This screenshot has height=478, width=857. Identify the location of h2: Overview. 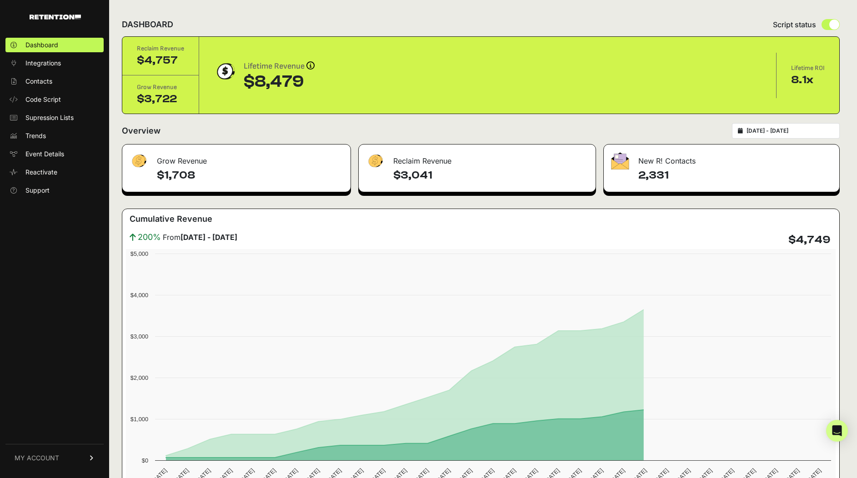
(141, 131).